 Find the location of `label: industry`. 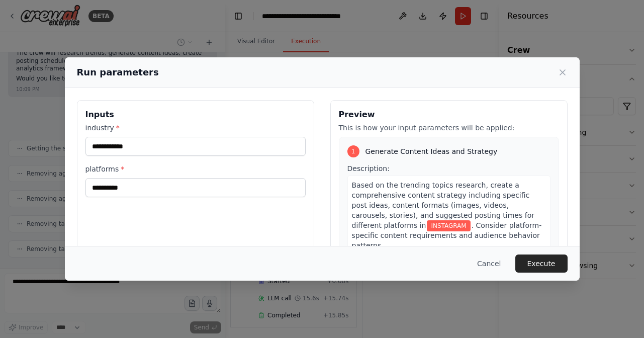

label: industry is located at coordinates (196, 128).